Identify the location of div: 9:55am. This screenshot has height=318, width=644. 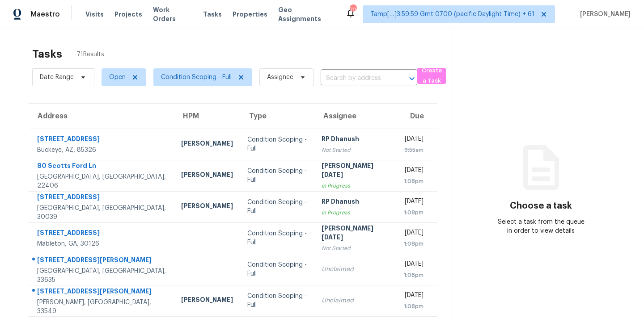
(414, 150).